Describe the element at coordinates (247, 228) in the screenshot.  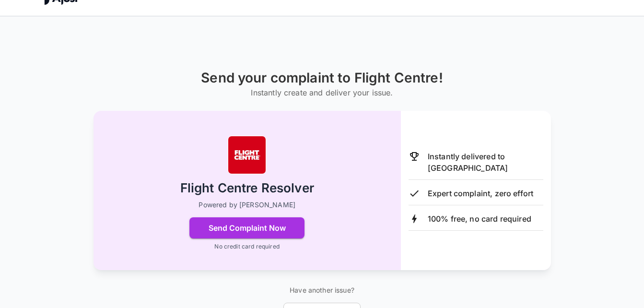
I see `button: Send Complaint Now` at that location.